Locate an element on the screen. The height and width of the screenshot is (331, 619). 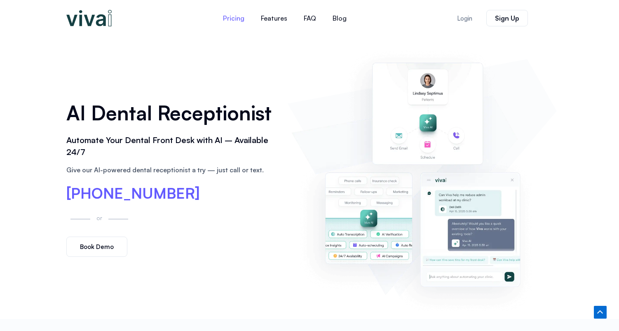
h2: Automate Your Dental Front Desk with AI – Available 24/7 is located at coordinates (173, 146).